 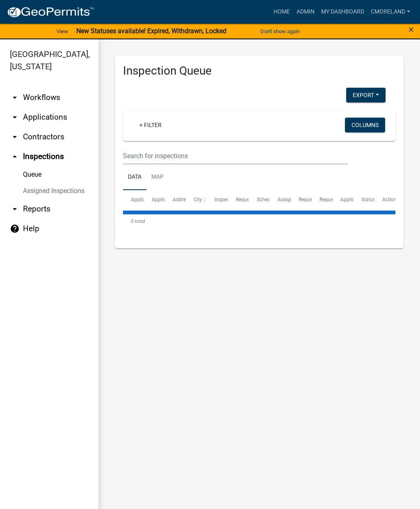 What do you see at coordinates (259, 221) in the screenshot?
I see `div: 0 total` at bounding box center [259, 221].